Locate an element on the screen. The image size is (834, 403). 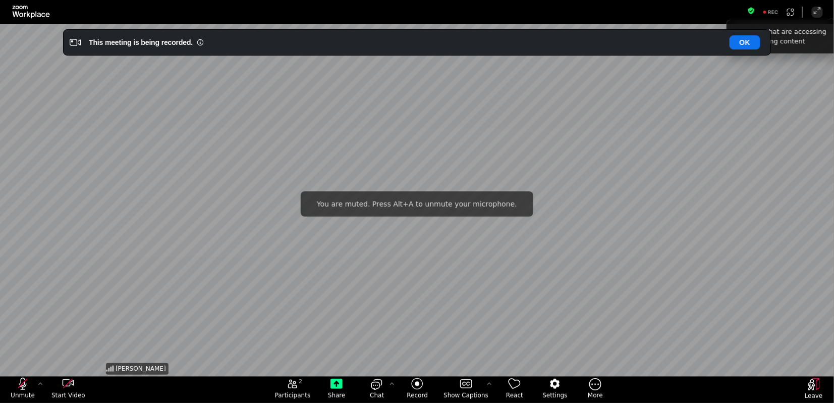
button: More audio controls is located at coordinates (40, 384).